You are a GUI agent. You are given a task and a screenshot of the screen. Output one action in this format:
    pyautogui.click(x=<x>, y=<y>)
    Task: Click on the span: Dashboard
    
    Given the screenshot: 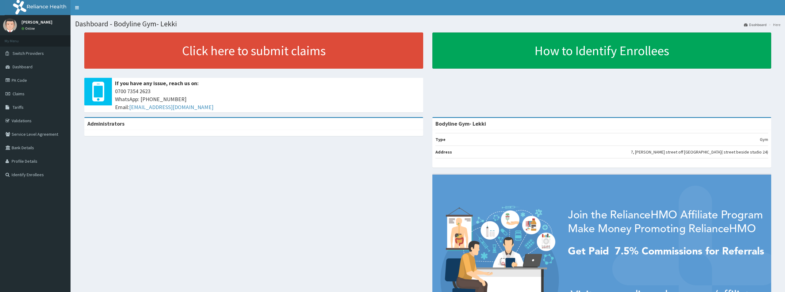 What is the action you would take?
    pyautogui.click(x=22, y=67)
    